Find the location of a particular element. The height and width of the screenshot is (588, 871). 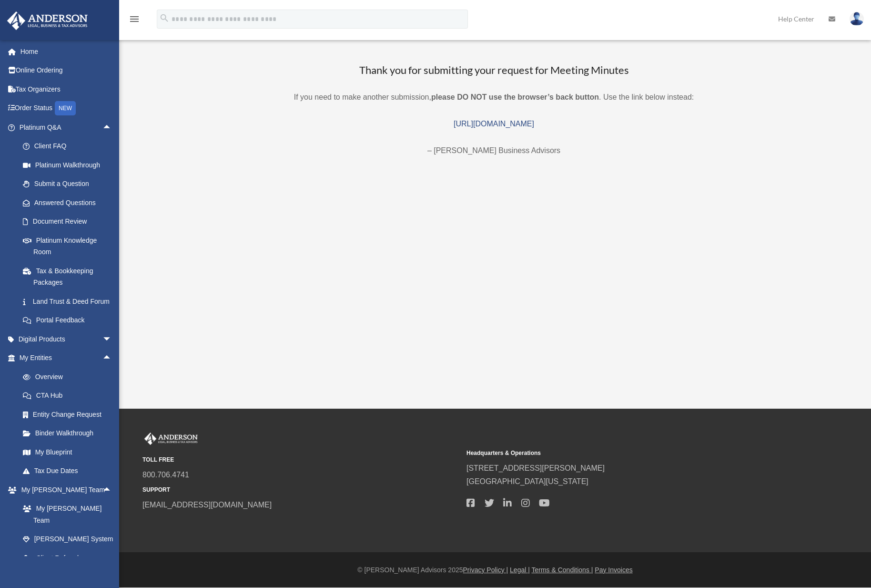

a: Document Review is located at coordinates (70, 222).